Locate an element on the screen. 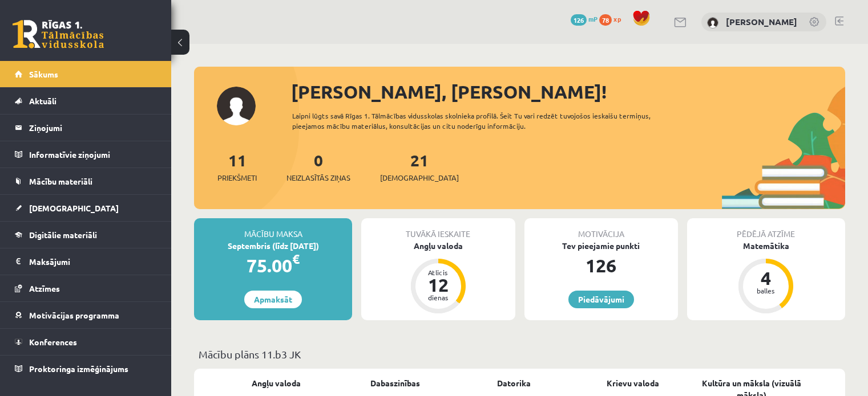 This screenshot has width=868, height=396. div: balles is located at coordinates (766, 291).